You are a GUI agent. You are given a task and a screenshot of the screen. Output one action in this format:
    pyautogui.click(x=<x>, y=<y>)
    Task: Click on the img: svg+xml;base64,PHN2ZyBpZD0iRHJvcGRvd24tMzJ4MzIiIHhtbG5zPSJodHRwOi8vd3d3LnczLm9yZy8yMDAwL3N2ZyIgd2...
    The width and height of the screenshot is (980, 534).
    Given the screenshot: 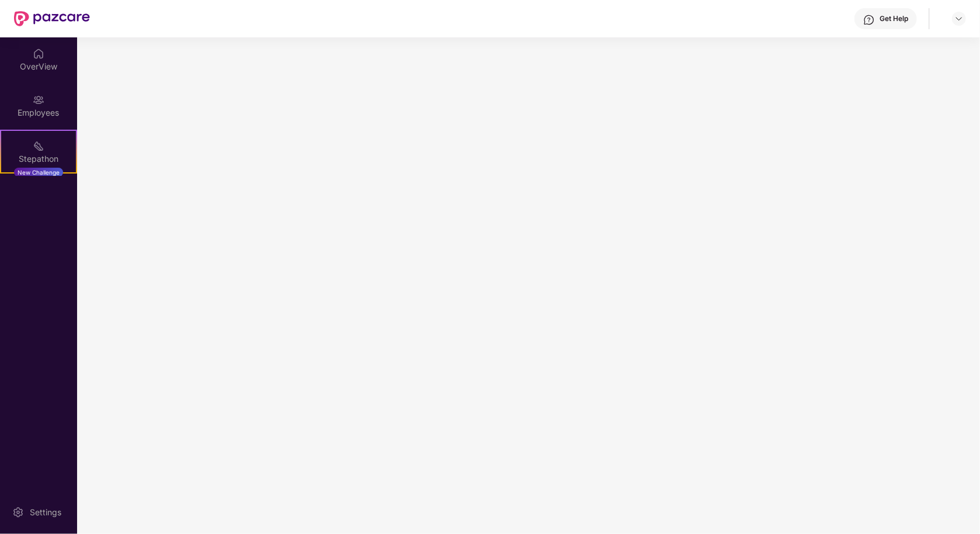 What is the action you would take?
    pyautogui.click(x=959, y=18)
    